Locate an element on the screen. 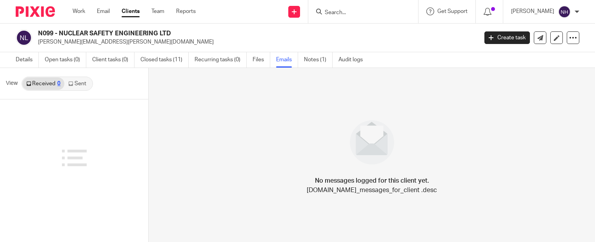  a: Audit logs is located at coordinates (353, 60).